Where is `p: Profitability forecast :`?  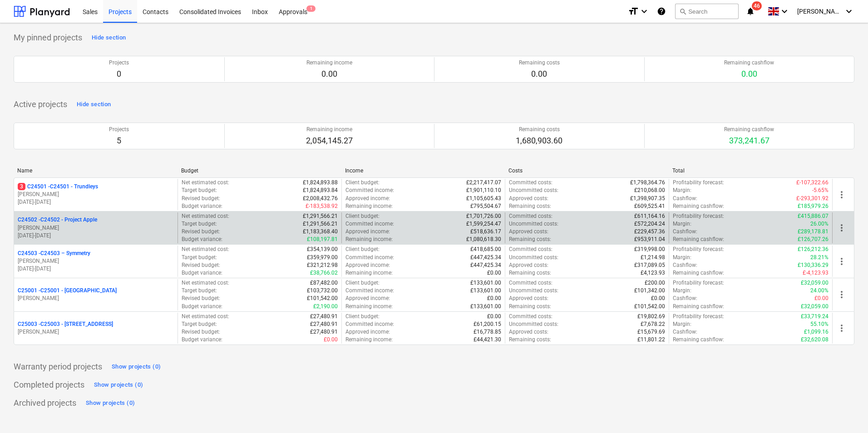 p: Profitability forecast : is located at coordinates (698, 316).